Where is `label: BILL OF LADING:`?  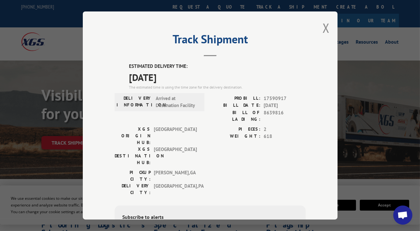
label: BILL OF LADING: is located at coordinates (235, 116).